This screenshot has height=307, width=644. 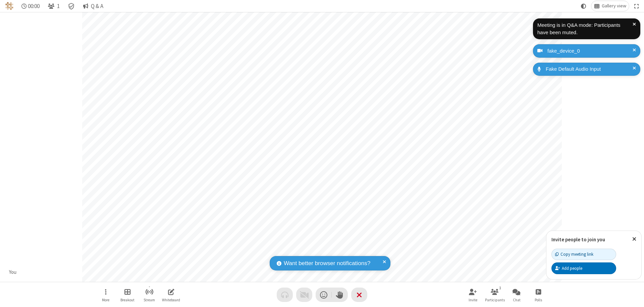 What do you see at coordinates (517, 294) in the screenshot?
I see `button: Open chat` at bounding box center [517, 294].